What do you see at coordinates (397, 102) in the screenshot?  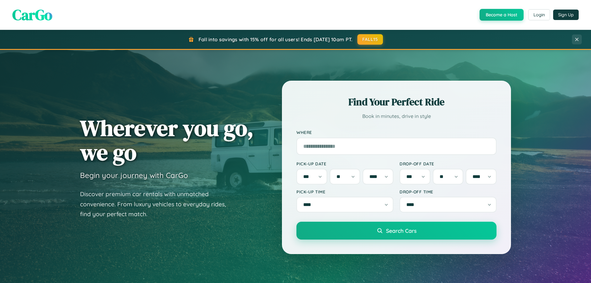 I see `h2: Find Your Perfect Ride` at bounding box center [397, 102].